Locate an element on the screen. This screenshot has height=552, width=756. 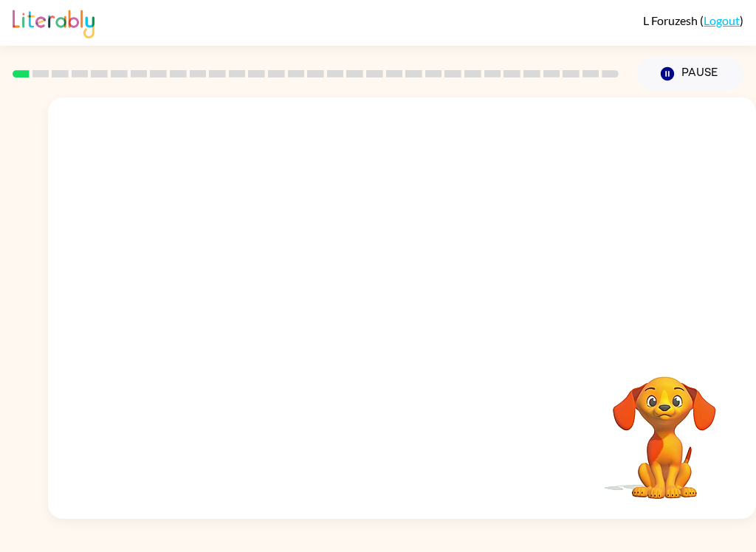
img: Literably is located at coordinates (53, 22).